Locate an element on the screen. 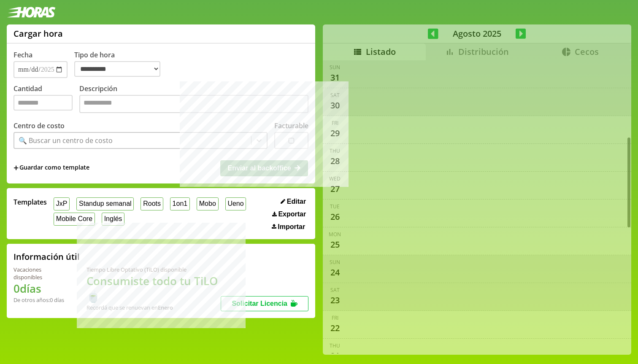 The image size is (638, 364). label: Centro de costo is located at coordinates (39, 126).